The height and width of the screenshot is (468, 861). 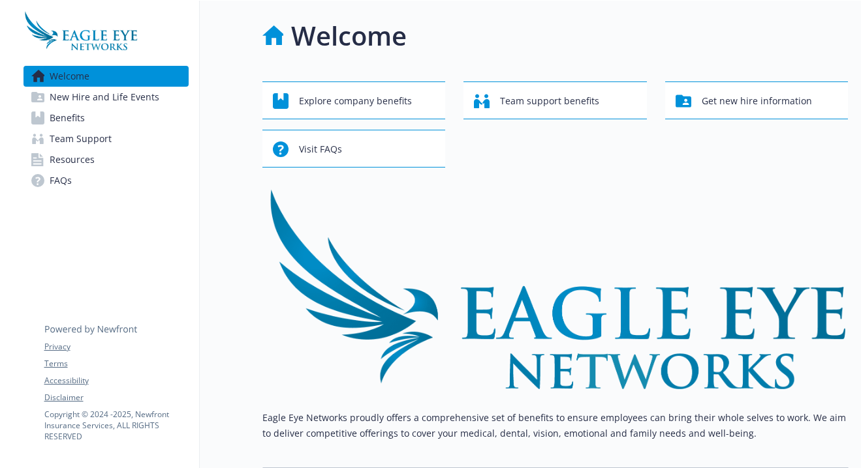 What do you see at coordinates (80, 139) in the screenshot?
I see `span: Team Support` at bounding box center [80, 139].